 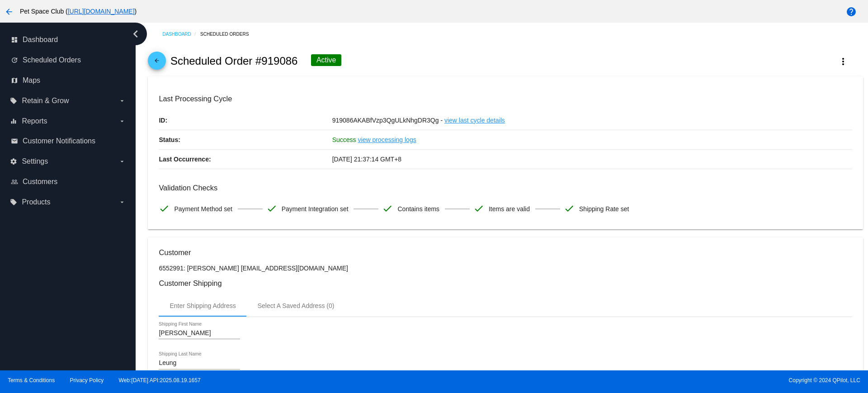 I want to click on span: Customers, so click(x=40, y=182).